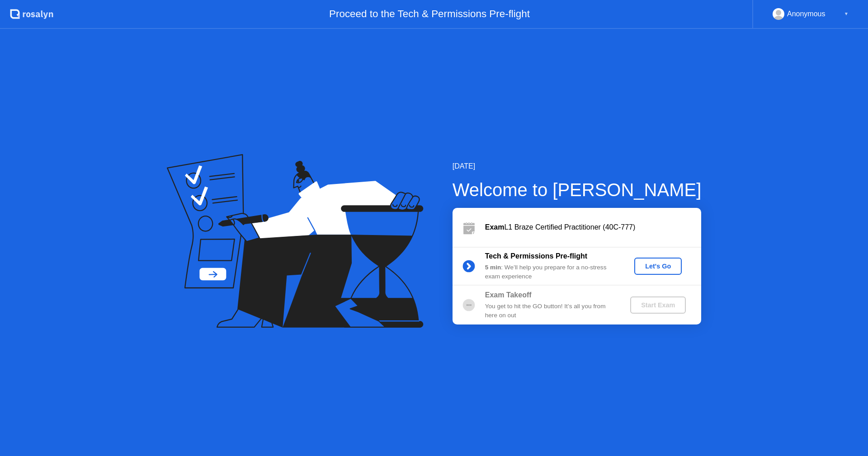 The height and width of the screenshot is (456, 868). I want to click on div: L1 Braze Certified Practitioner (40C-777), so click(593, 228).